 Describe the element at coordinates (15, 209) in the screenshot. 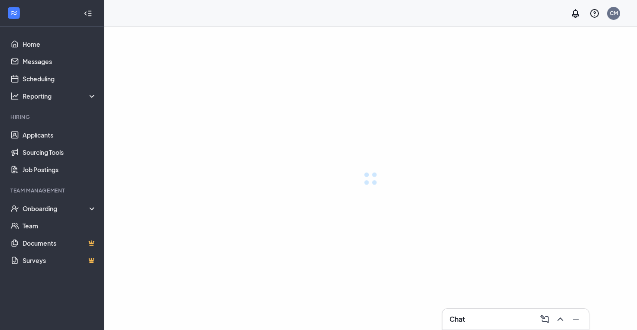

I see `svg: UserCheck` at that location.